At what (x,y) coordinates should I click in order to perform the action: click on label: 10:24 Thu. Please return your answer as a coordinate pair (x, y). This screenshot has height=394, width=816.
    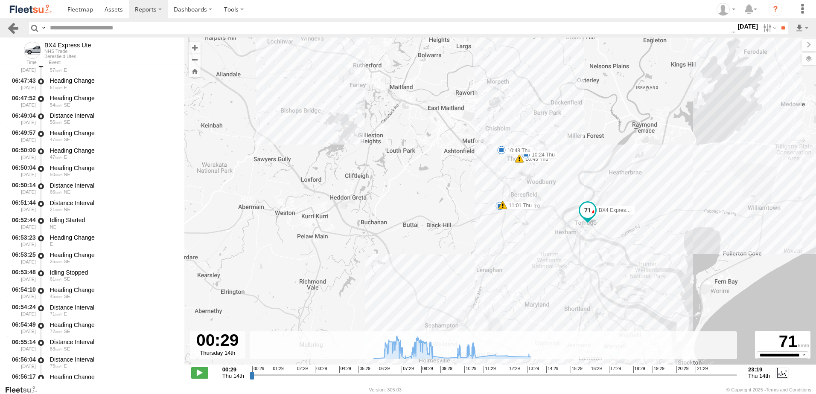
    Looking at the image, I should click on (542, 155).